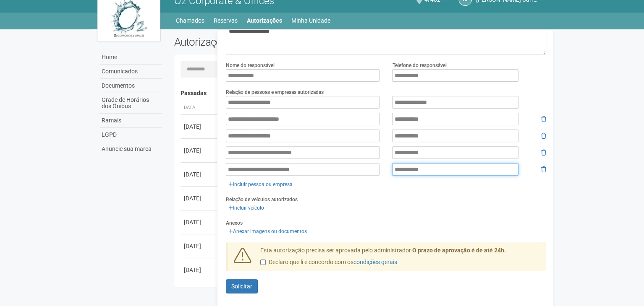 The height and width of the screenshot is (306, 644). Describe the element at coordinates (242, 287) in the screenshot. I see `button: Solicitar` at that location.